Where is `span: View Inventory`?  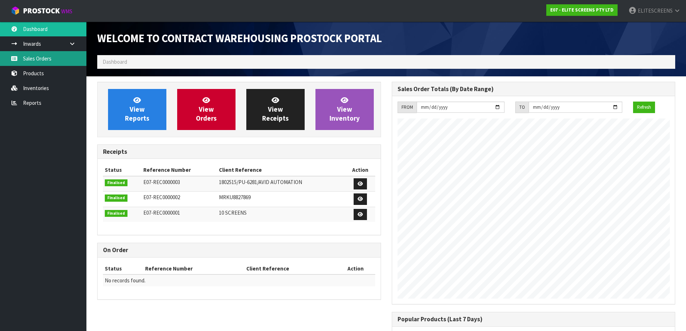 span: View Inventory is located at coordinates (344, 109).